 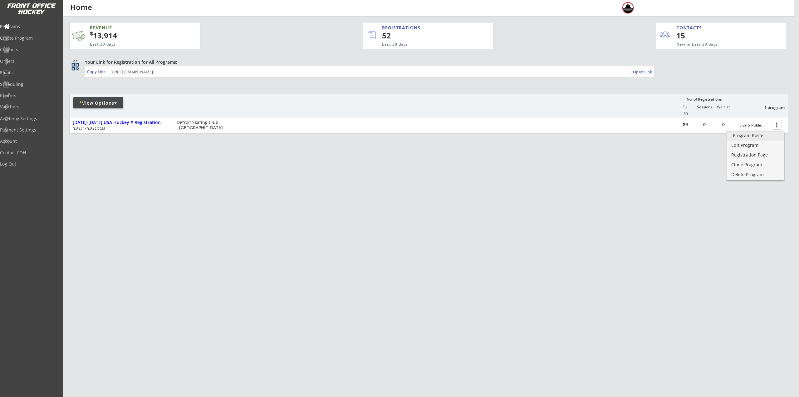 I want to click on div: Delete Program, so click(x=755, y=175).